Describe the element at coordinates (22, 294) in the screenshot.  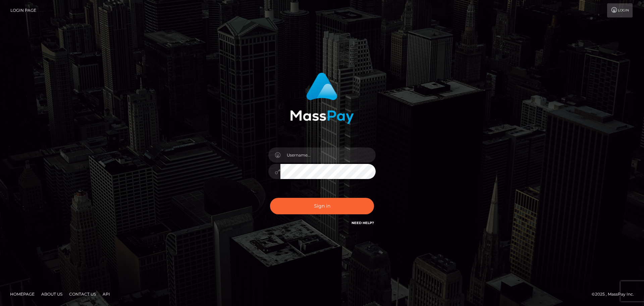
I see `a: Homepage` at that location.